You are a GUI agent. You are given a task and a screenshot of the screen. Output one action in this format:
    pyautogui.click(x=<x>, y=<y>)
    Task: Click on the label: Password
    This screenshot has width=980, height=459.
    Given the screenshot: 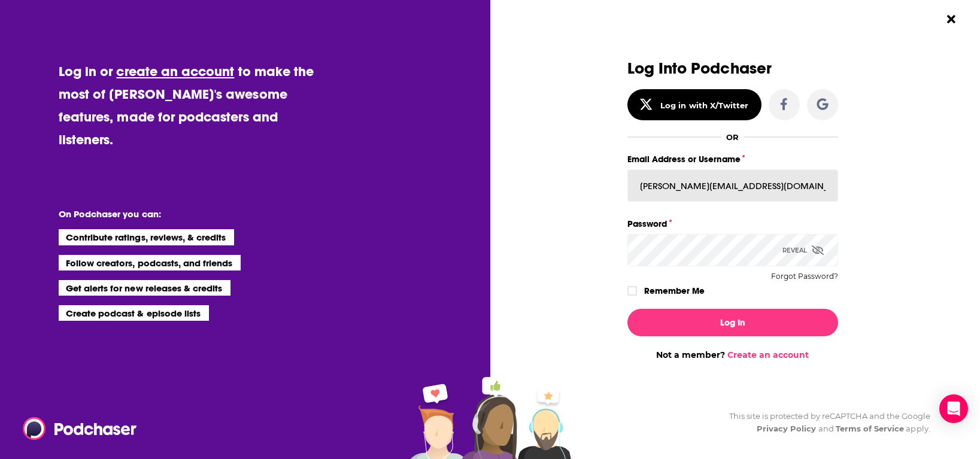 What is the action you would take?
    pyautogui.click(x=733, y=224)
    